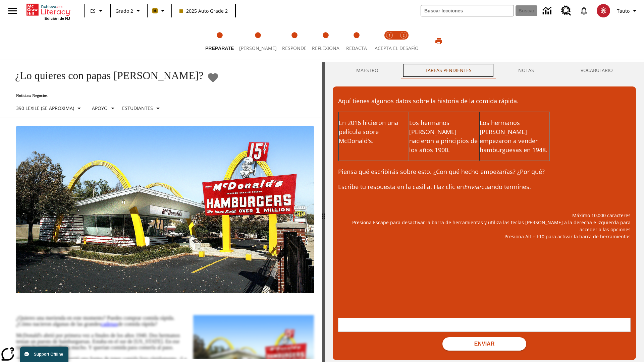  What do you see at coordinates (104, 108) in the screenshot?
I see `button: Tipo de apoyo, Apoyo` at bounding box center [104, 108].